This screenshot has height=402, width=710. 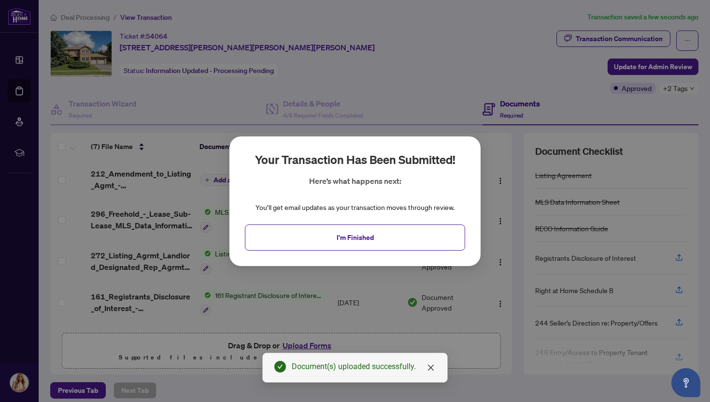 I want to click on button: Open asap, so click(x=686, y=382).